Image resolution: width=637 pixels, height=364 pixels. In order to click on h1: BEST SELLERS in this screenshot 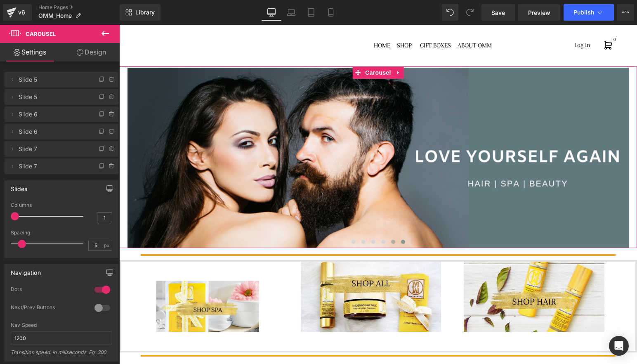, I will do `click(259, 348)`.